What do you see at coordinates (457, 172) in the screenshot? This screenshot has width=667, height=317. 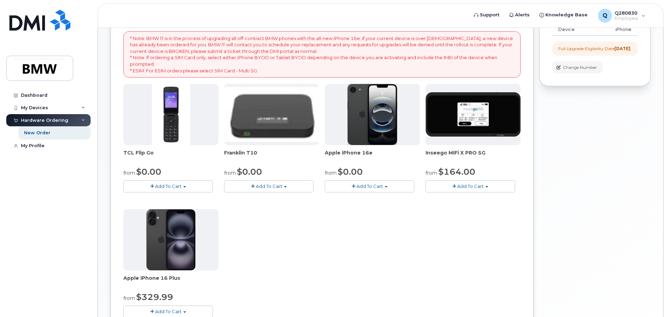 I see `span: $164.00` at bounding box center [457, 172].